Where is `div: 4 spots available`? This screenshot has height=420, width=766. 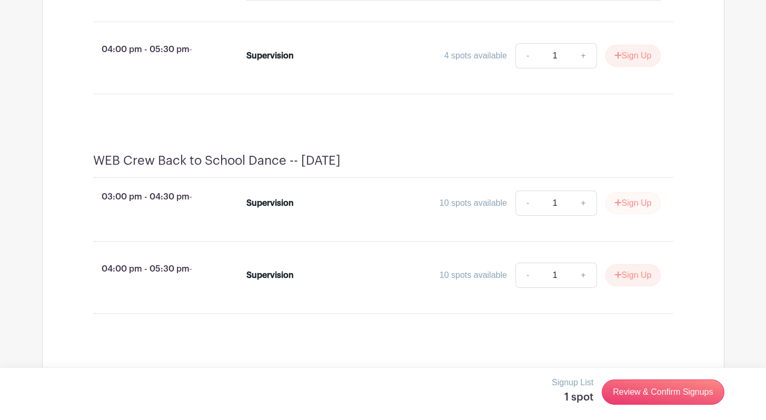 div: 4 spots available is located at coordinates (475, 56).